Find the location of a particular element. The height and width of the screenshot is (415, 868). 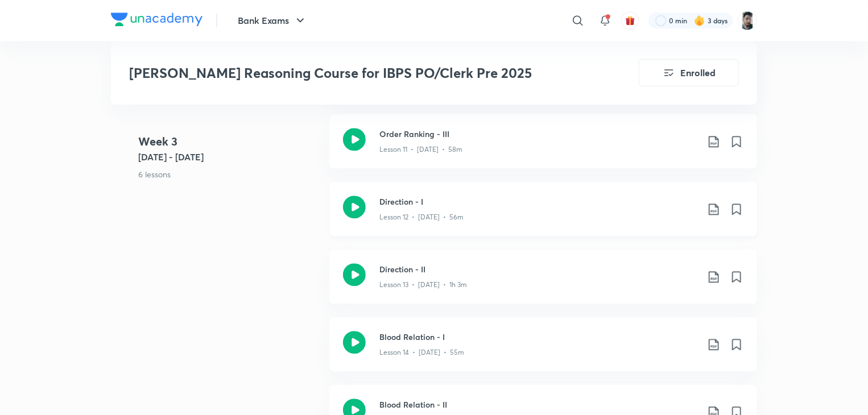

img: Company Logo is located at coordinates (156, 19).